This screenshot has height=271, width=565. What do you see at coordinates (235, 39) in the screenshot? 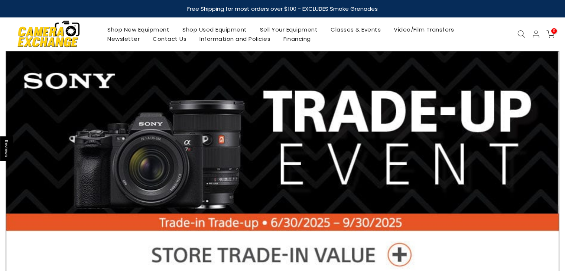
I see `a: Information and Policies` at bounding box center [235, 39].